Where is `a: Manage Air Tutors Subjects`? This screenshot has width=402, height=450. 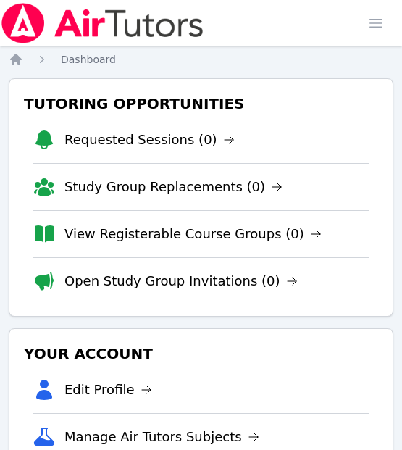
a: Manage Air Tutors Subjects is located at coordinates (162, 437).